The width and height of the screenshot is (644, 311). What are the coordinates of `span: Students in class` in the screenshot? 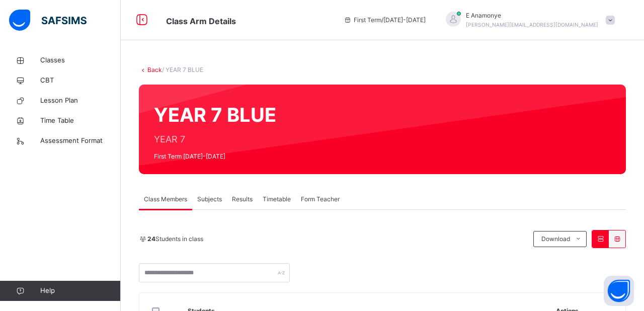 It's located at (176, 239).